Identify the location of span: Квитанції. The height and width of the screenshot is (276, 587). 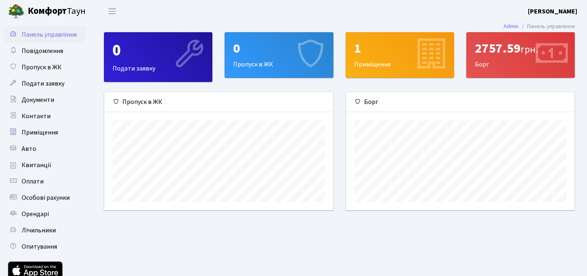
(36, 165).